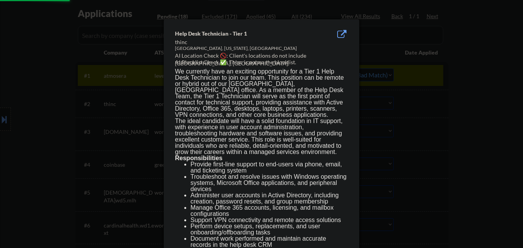  What do you see at coordinates (242, 34) in the screenshot?
I see `div: Help Desk Technician - Tier 1` at bounding box center [242, 34].